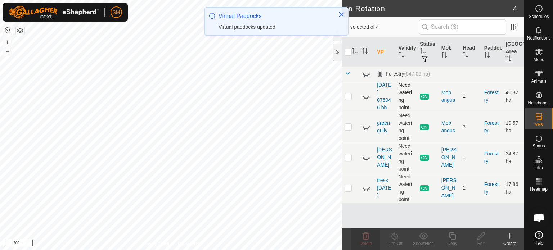 The image size is (553, 250). I want to click on h2: In Rotation, so click(429, 9).